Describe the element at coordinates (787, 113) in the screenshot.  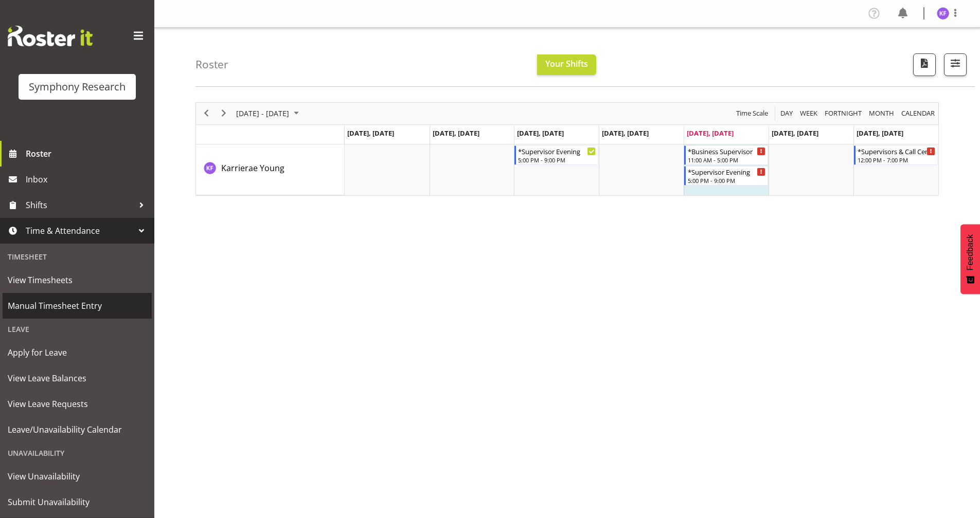
I see `button: Timeline Day` at that location.